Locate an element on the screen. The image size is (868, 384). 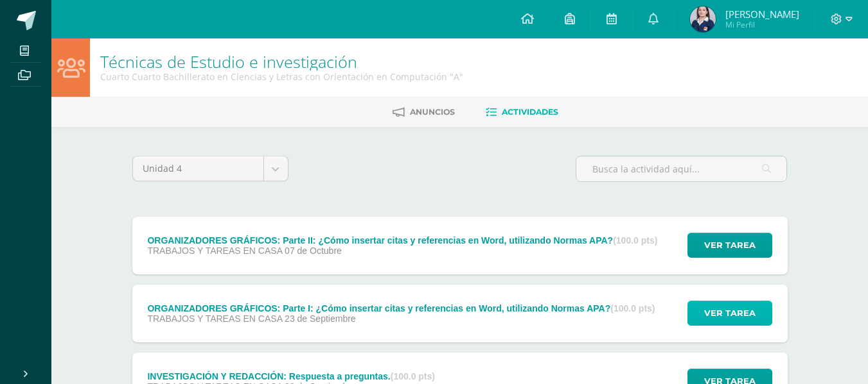
span: Mi Perfil is located at coordinates (762, 25).